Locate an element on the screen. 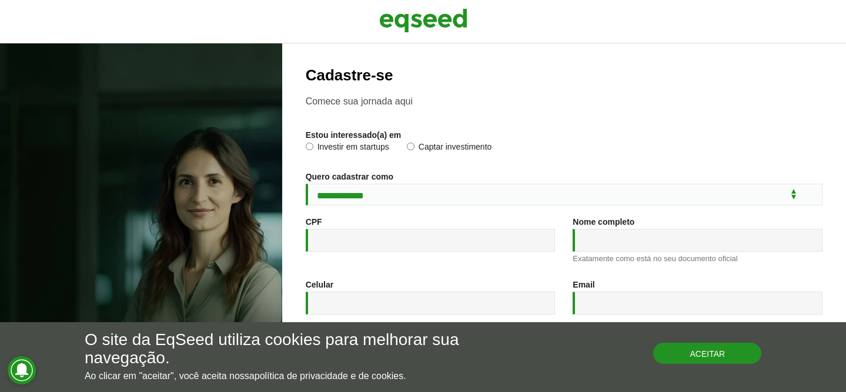 This screenshot has height=392, width=846. label: Estou interessado(a) em is located at coordinates (353, 135).